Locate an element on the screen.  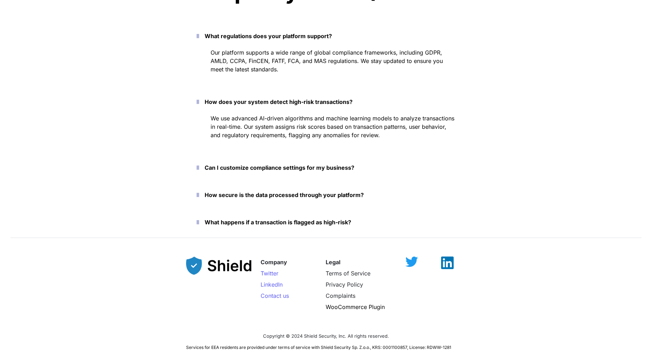
a: Contact us is located at coordinates (275, 296).